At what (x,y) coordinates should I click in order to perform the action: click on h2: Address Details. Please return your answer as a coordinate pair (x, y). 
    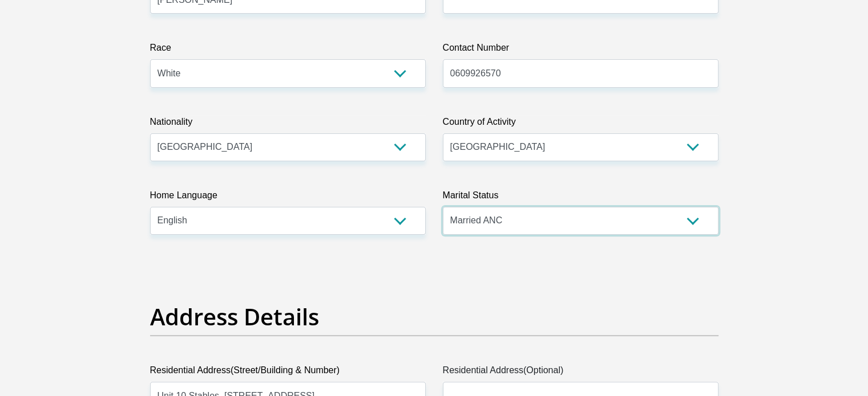
    Looking at the image, I should click on (435, 317).